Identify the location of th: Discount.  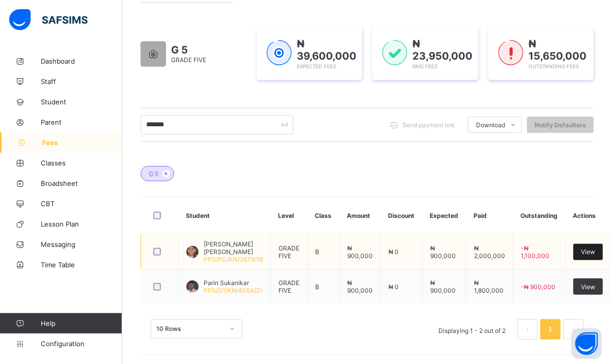
(402, 216).